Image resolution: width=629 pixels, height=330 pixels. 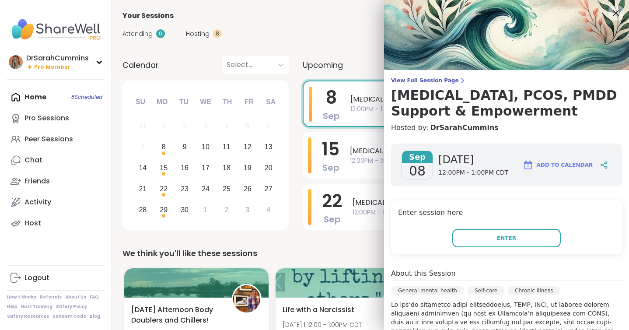 I want to click on a: Friends, so click(x=56, y=181).